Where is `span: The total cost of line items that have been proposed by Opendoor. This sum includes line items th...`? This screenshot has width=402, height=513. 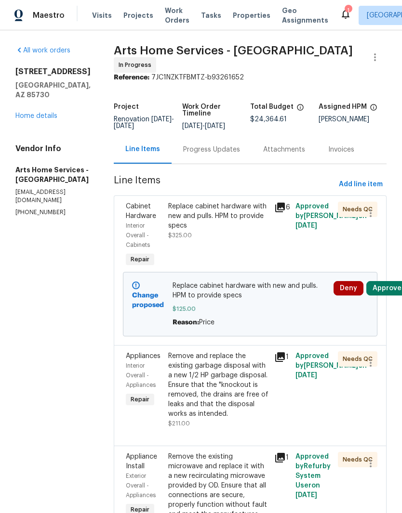 span: The total cost of line items that have been proposed by Opendoor. This sum includes line items th... is located at coordinates (300, 110).